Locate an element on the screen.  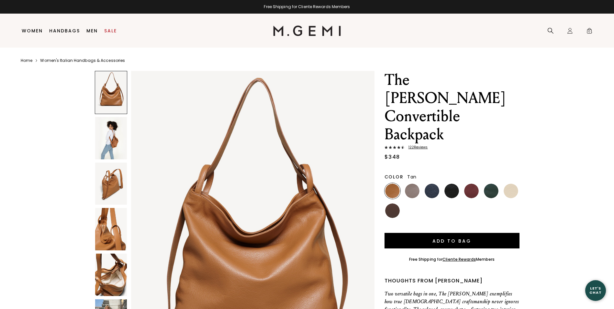
a: Home is located at coordinates (27, 60).